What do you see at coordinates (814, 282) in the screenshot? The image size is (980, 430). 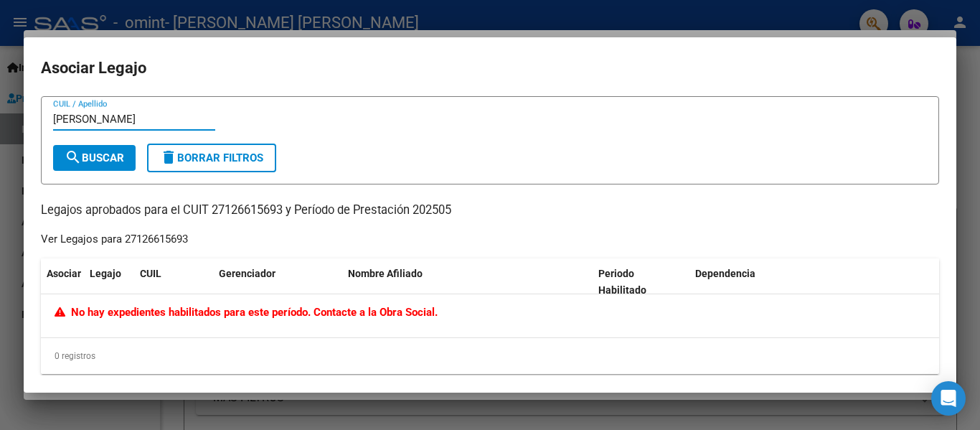 I see `datatable-header-cell: Dependencia` at bounding box center [814, 282].